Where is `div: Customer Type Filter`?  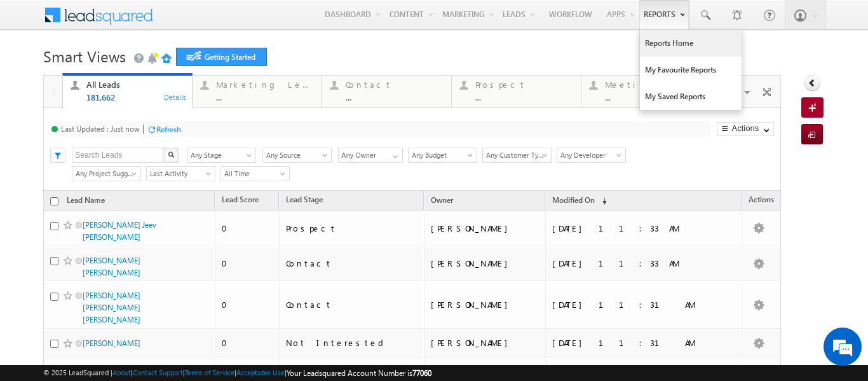
div: Customer Type Filter is located at coordinates (516, 154).